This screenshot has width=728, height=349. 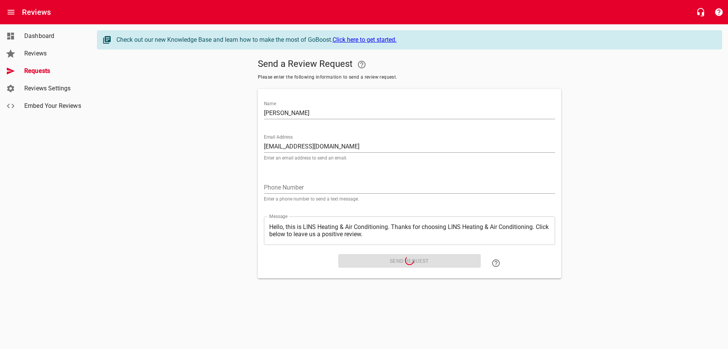 What do you see at coordinates (53, 106) in the screenshot?
I see `span: Embed Your Reviews` at bounding box center [53, 106].